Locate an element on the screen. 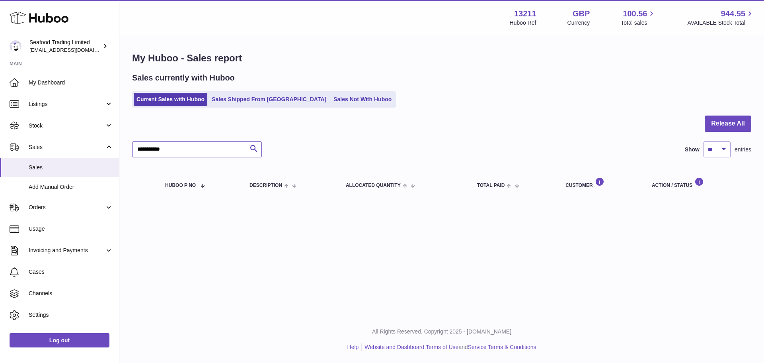 This screenshot has width=764, height=363. button: Release All is located at coordinates (728, 123).